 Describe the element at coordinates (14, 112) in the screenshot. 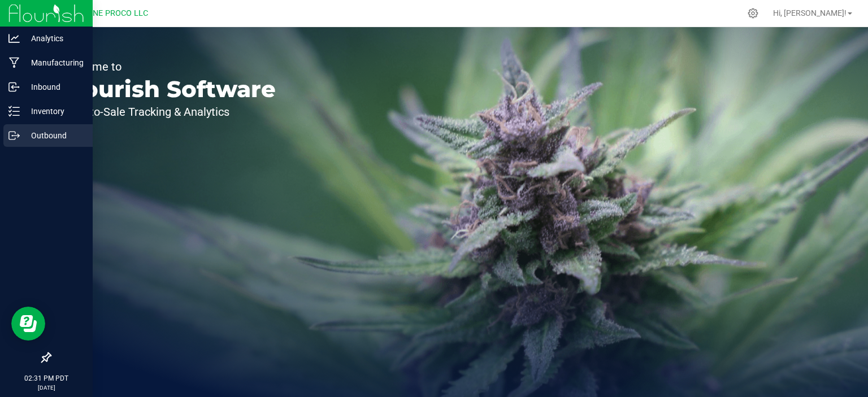

I see `inline-svg: Inventory` at that location.